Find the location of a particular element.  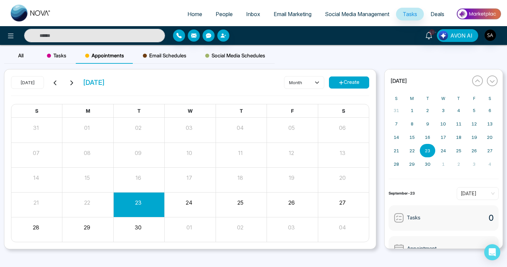

button: AVON AI is located at coordinates (457, 36).